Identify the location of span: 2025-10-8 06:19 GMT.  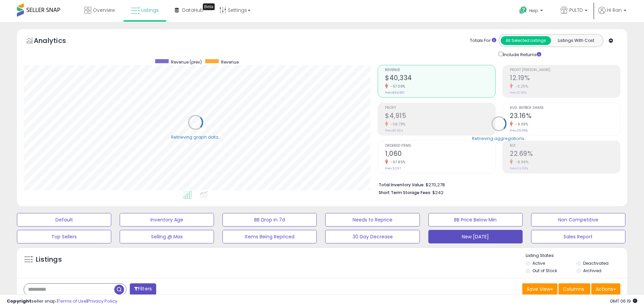
(624, 301).